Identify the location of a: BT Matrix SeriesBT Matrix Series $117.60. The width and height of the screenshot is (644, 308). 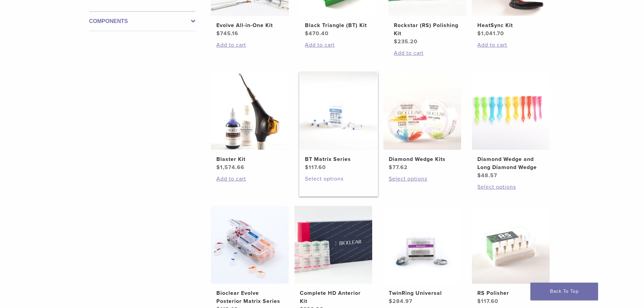
(338, 122).